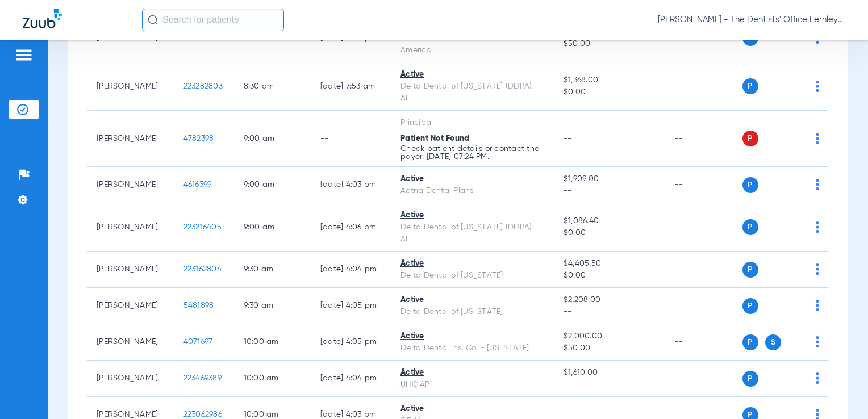 Image resolution: width=868 pixels, height=419 pixels. What do you see at coordinates (203, 378) in the screenshot?
I see `span: 223469389` at bounding box center [203, 378].